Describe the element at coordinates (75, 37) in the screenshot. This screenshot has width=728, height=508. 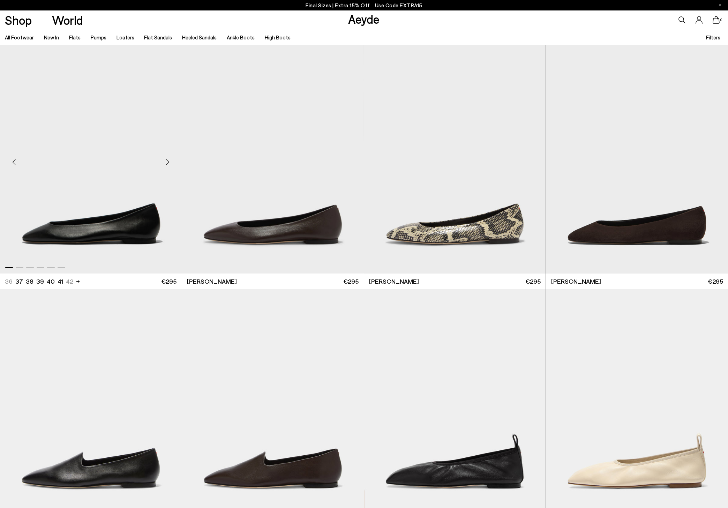
I see `a: Flats` at that location.